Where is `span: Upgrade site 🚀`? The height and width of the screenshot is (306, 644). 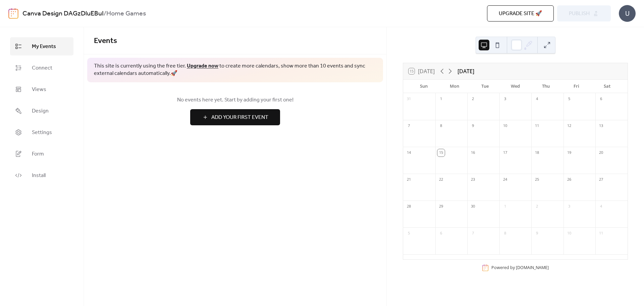 span: Upgrade site 🚀 is located at coordinates (520, 14).